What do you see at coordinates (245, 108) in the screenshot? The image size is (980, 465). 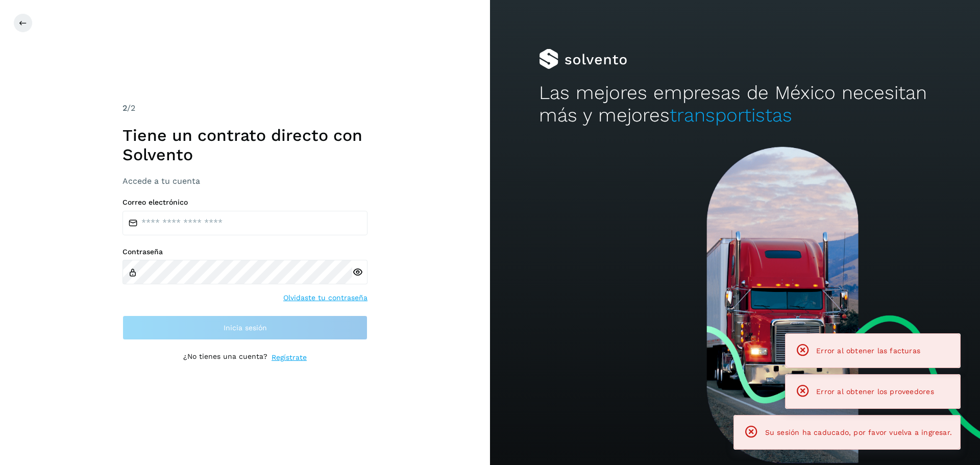 I see `div: /2` at bounding box center [245, 108].